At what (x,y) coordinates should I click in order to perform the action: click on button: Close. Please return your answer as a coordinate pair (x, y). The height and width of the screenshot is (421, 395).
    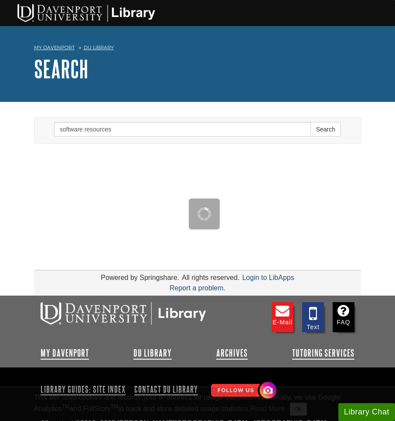
    Looking at the image, I should click on (298, 410).